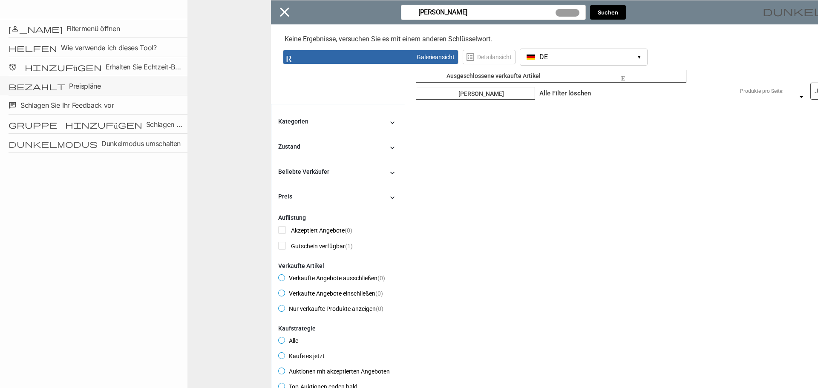 This screenshot has width=818, height=388. What do you see at coordinates (93, 29) in the screenshot?
I see `font: Filtermenü öffnen` at bounding box center [93, 29].